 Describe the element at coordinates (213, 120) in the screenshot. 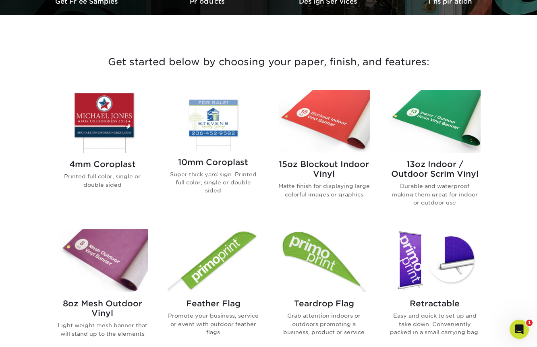

I see `img: 10mm Coroplast Signs` at that location.